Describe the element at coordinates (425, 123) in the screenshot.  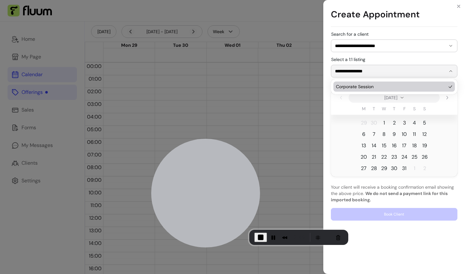
I see `span: 5` at that location.